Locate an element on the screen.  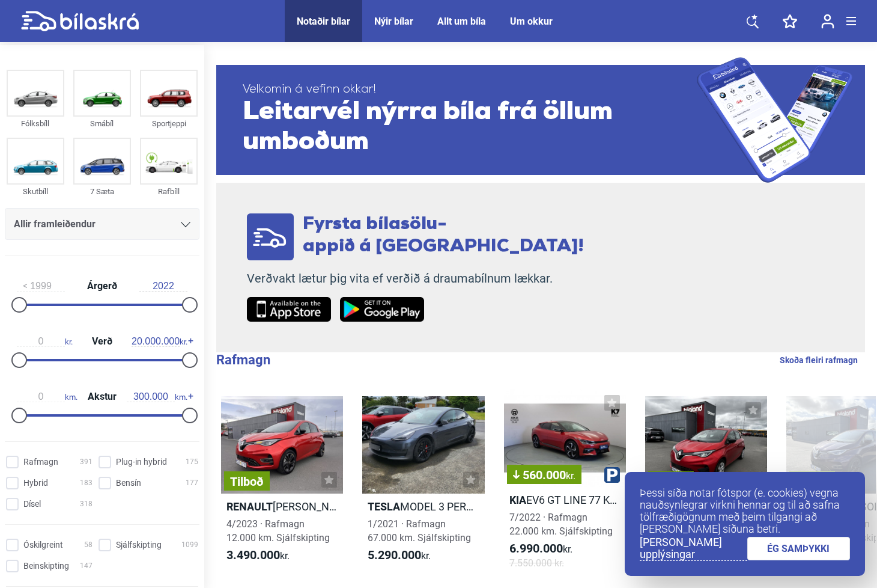
span: 7.550.000 kr. is located at coordinates (537, 563).